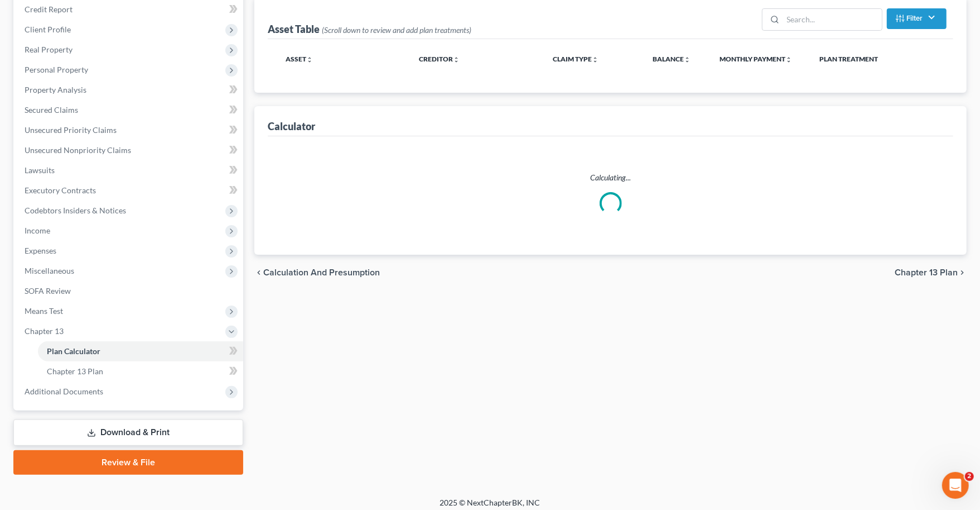  Describe the element at coordinates (50, 270) in the screenshot. I see `span: Miscellaneous` at that location.